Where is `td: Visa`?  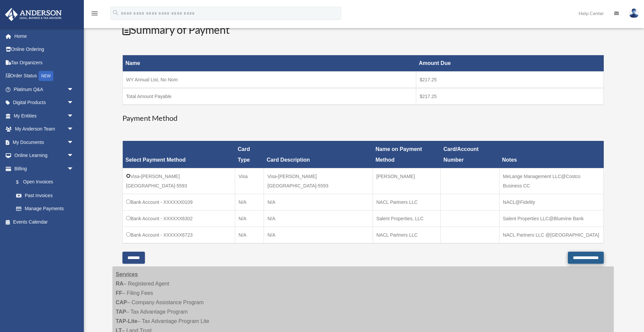 td: Visa is located at coordinates (250, 181).